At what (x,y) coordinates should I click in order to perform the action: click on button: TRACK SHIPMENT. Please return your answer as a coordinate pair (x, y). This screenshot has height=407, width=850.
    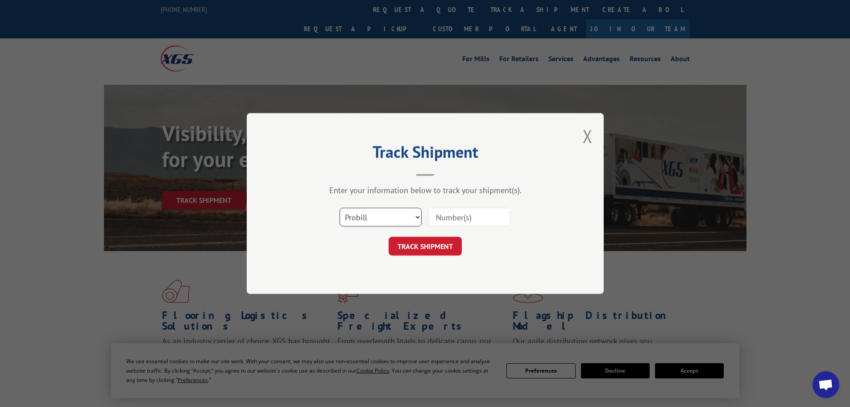
    Looking at the image, I should click on (425, 246).